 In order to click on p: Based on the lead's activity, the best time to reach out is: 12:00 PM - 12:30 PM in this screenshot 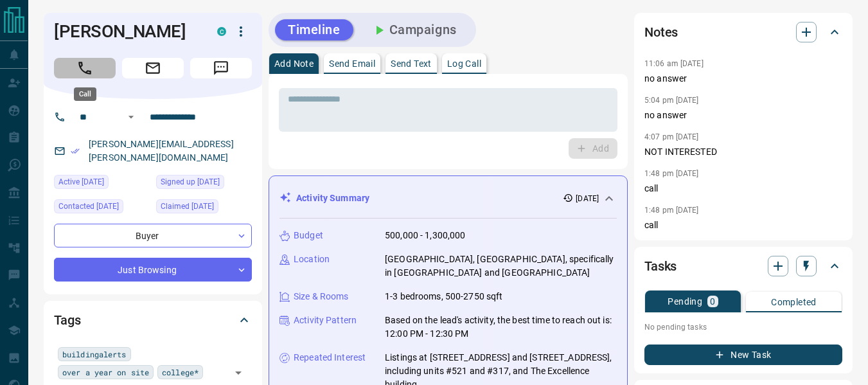, I will do `click(500, 327)`.